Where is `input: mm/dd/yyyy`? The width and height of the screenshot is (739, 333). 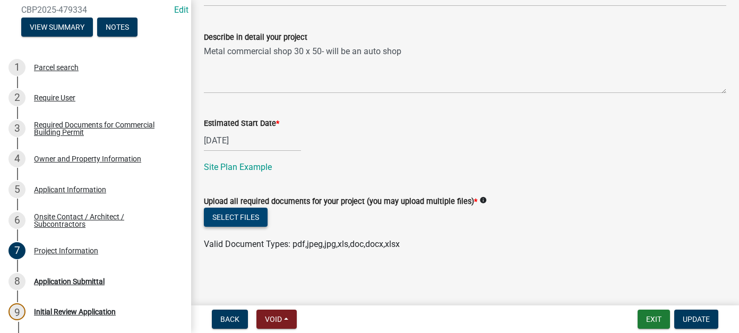 input: mm/dd/yyyy is located at coordinates (252, 140).